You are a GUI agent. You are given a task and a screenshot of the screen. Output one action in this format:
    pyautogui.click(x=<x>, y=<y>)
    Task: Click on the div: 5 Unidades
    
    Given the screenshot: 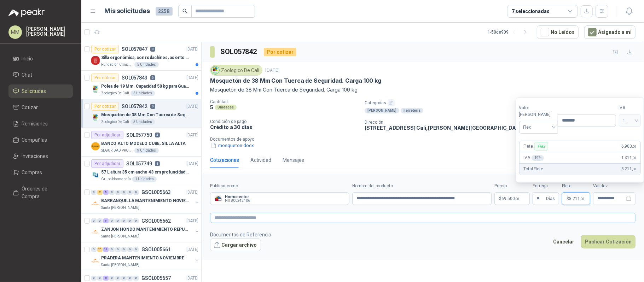 What is the action you would take?
    pyautogui.click(x=143, y=122)
    